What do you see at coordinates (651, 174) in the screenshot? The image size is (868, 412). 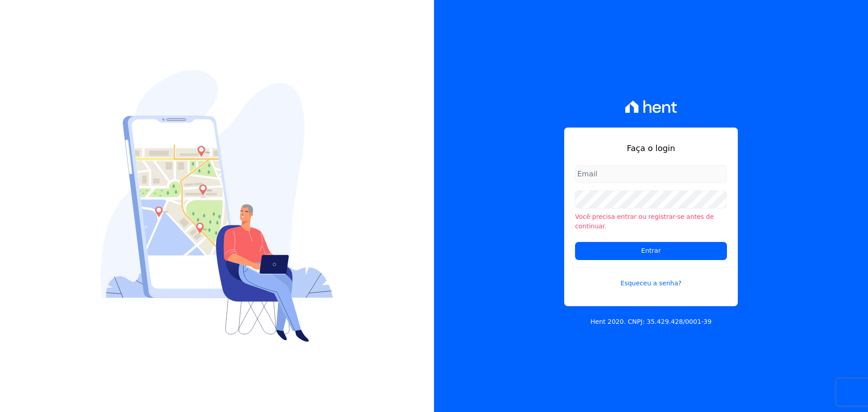 I see `input: Email` at bounding box center [651, 174].